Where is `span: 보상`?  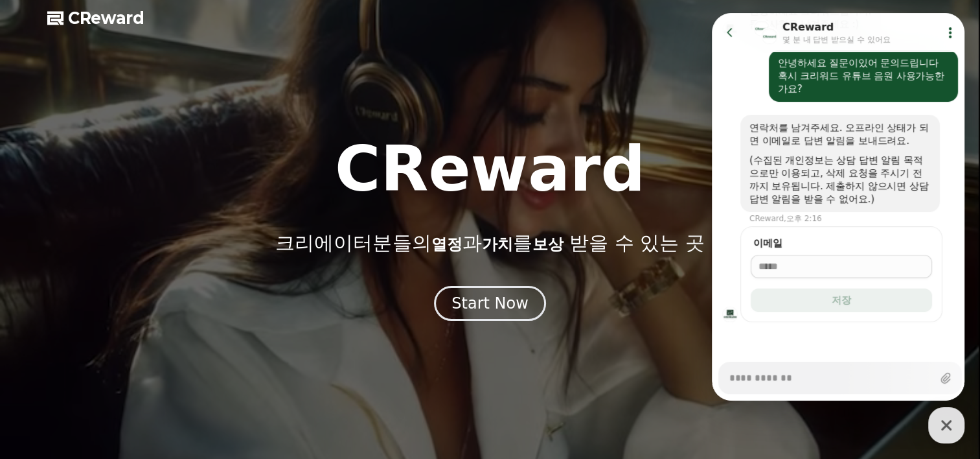 span: 보상 is located at coordinates (547, 245).